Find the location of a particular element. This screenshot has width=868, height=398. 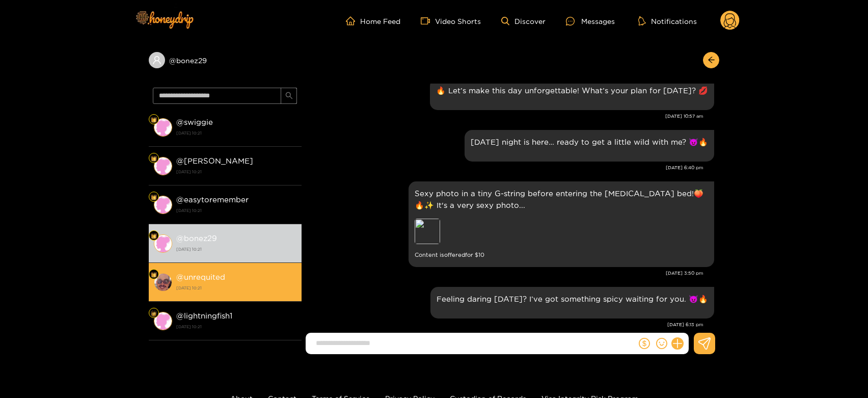

strong: @ lightningfish1 is located at coordinates (204, 315).